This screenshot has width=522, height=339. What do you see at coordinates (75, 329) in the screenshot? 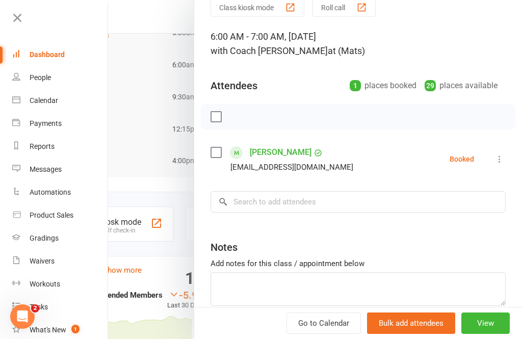
I see `span: 1` at bounding box center [75, 329].